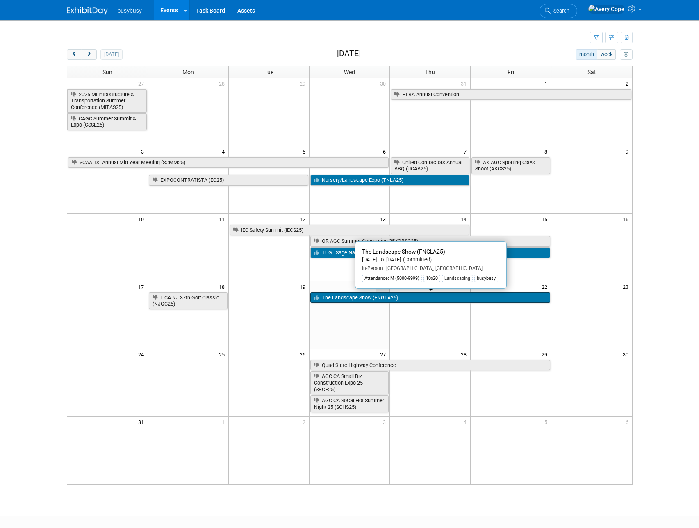 This screenshot has height=528, width=699. What do you see at coordinates (304, 354) in the screenshot?
I see `span: 26` at bounding box center [304, 354].